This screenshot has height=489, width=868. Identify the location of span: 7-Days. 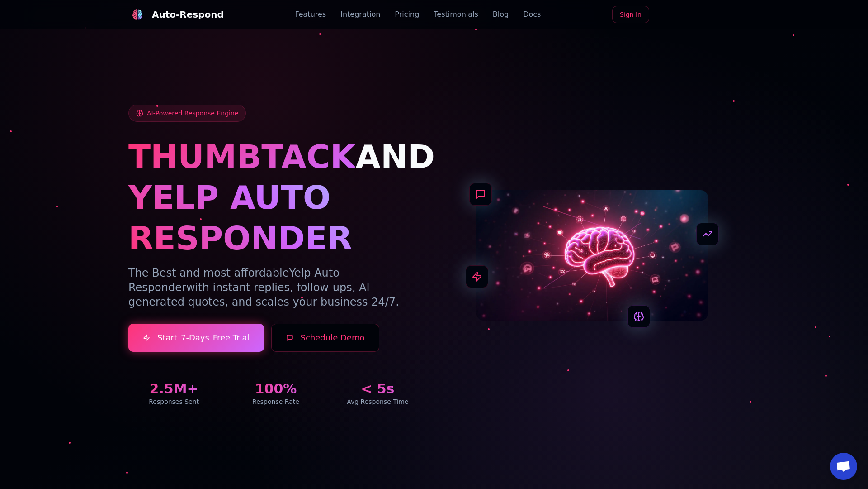
(195, 337).